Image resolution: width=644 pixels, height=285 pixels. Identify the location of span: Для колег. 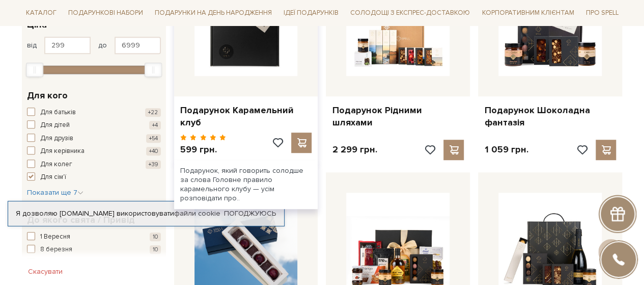
(56, 164).